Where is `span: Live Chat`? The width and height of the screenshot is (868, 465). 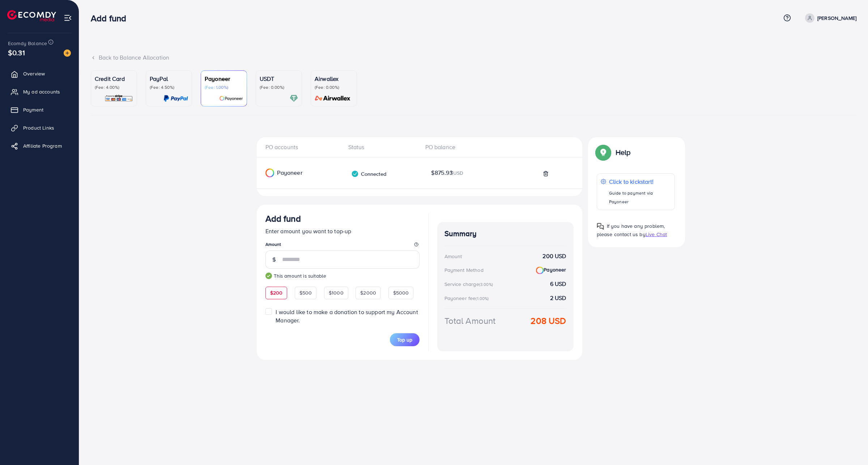
span: Live Chat is located at coordinates (656, 235).